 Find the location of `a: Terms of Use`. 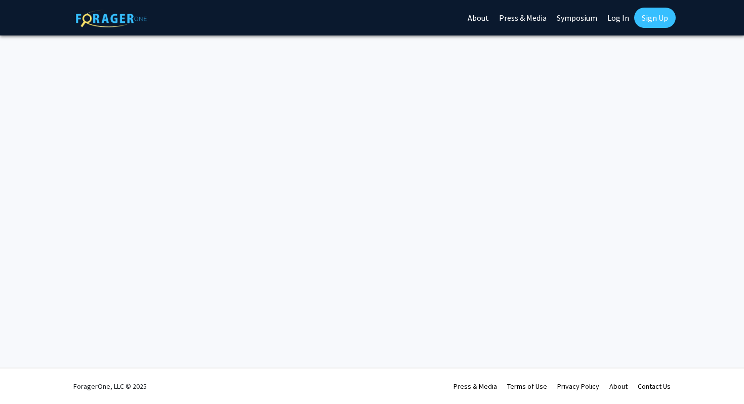

a: Terms of Use is located at coordinates (527, 386).